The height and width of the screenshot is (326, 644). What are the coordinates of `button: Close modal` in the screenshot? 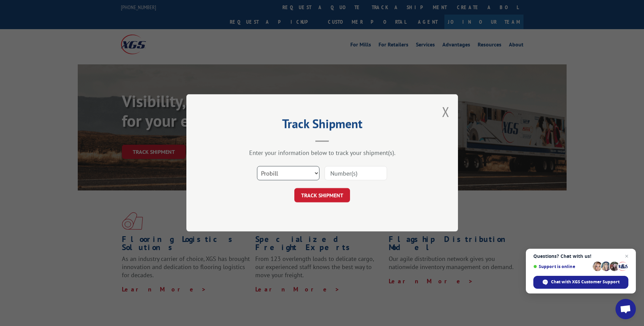 It's located at (445, 111).